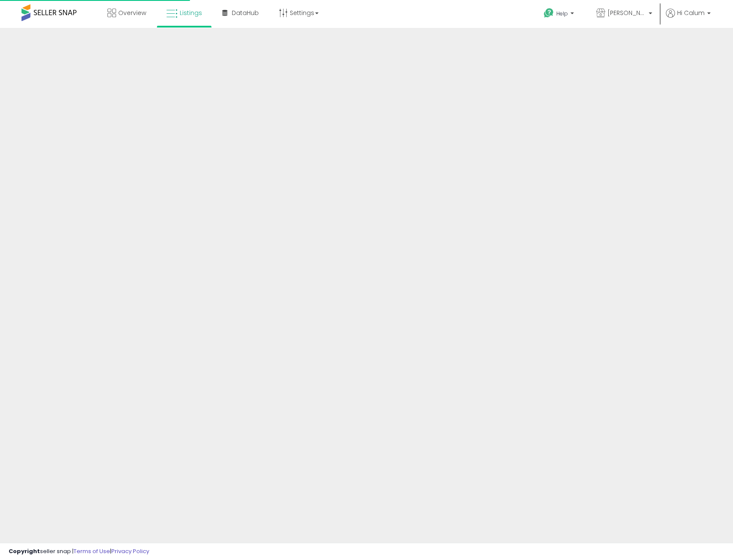  What do you see at coordinates (691, 13) in the screenshot?
I see `span: Hi Calum` at bounding box center [691, 13].